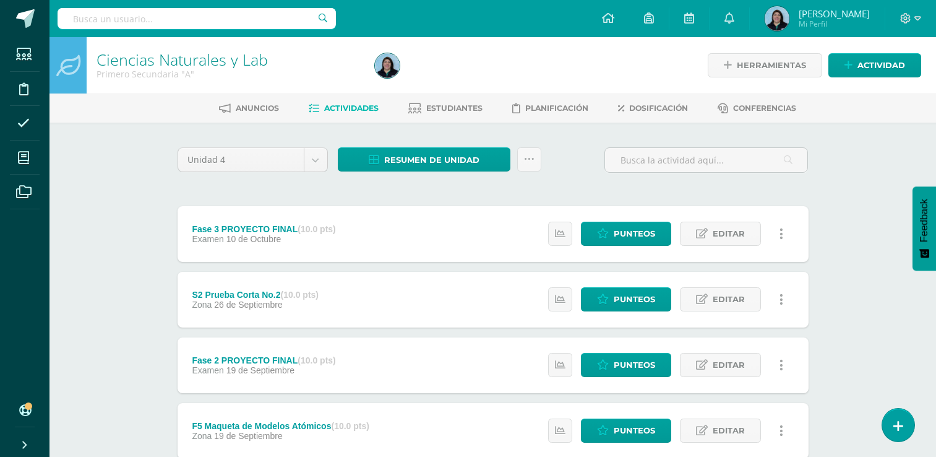  What do you see at coordinates (255, 294) in the screenshot?
I see `div: S2 Prueba Corta No.2` at bounding box center [255, 294].